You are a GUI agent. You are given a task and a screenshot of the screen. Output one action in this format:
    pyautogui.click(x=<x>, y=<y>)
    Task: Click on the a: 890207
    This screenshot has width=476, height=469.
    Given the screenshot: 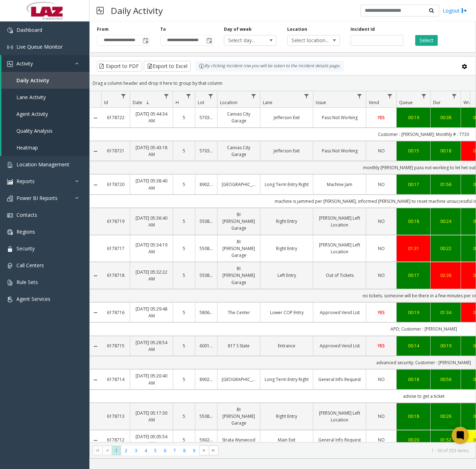 What is the action you would take?
    pyautogui.click(x=206, y=184)
    